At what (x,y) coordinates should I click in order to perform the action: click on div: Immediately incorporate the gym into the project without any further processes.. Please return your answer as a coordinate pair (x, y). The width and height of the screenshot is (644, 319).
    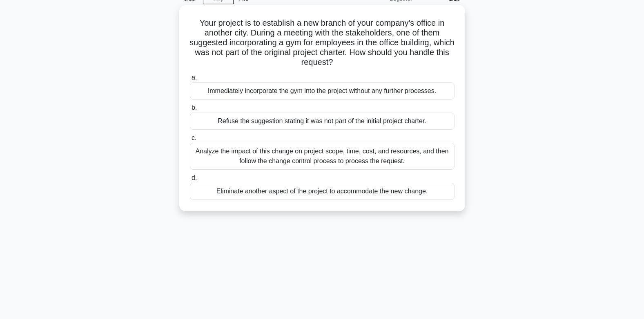
    Looking at the image, I should click on (322, 91).